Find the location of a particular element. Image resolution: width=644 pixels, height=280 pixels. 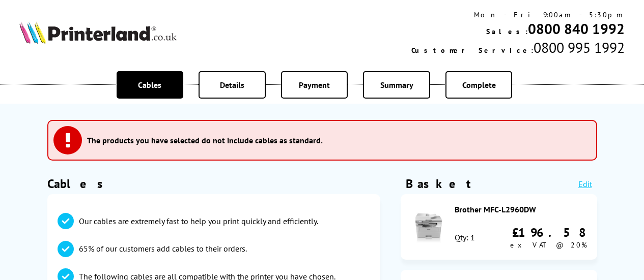

h1: Cables is located at coordinates (214, 183).